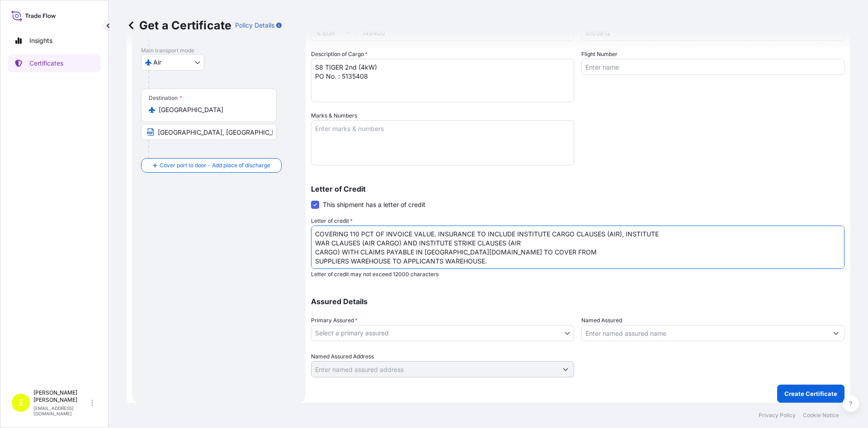 This screenshot has height=428, width=868. I want to click on span: This shipment has a letter of credit, so click(374, 205).